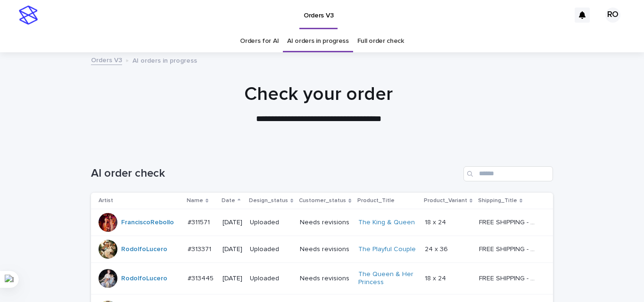  What do you see at coordinates (376, 201) in the screenshot?
I see `p: Product_Title` at bounding box center [376, 201].